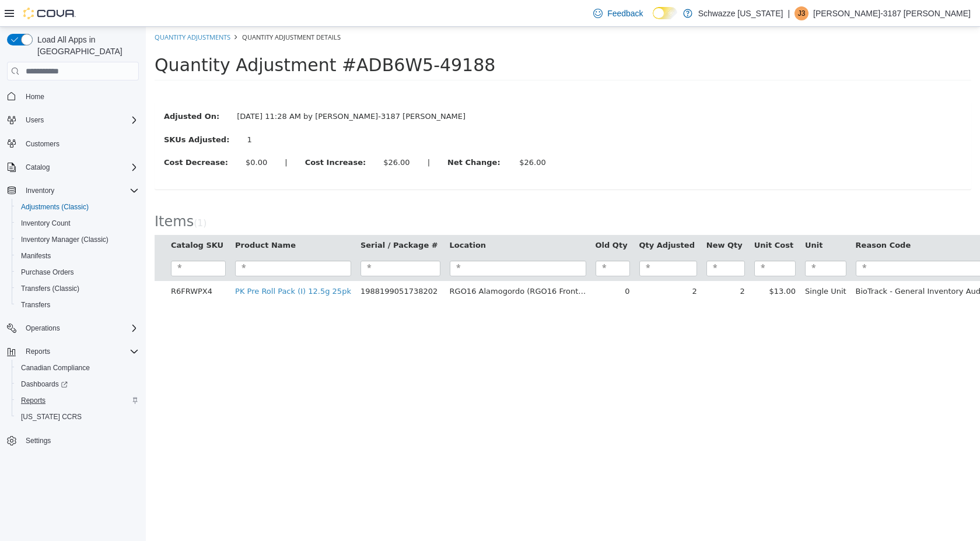  Describe the element at coordinates (73, 281) in the screenshot. I see `nav: Complex example` at that location.